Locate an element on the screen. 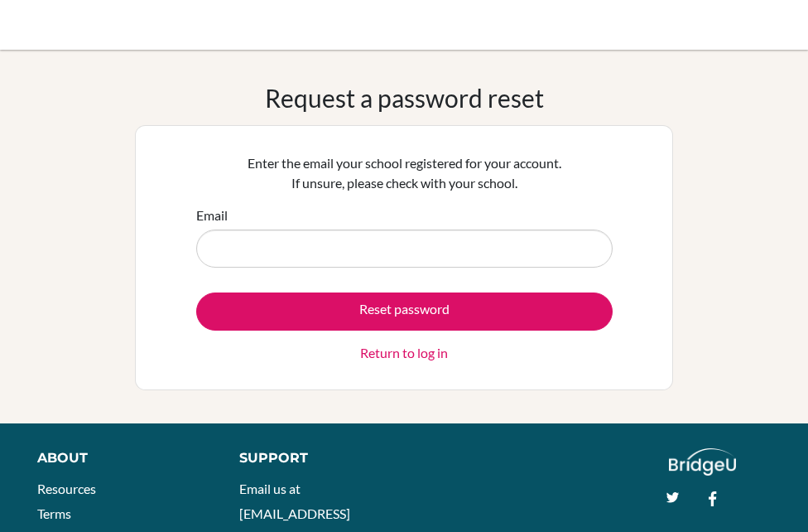 This screenshot has height=532, width=808. label: Email is located at coordinates (212, 215).